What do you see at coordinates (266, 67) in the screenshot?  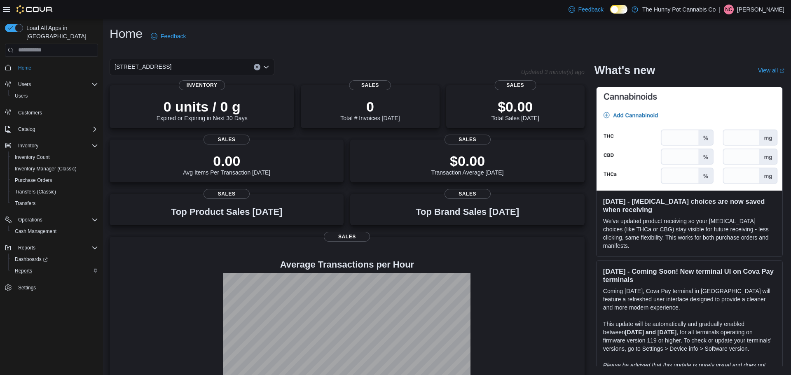 I see `button: Open list of options` at bounding box center [266, 67].